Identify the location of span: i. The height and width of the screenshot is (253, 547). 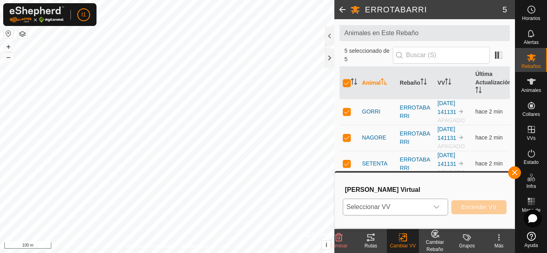
(326, 245).